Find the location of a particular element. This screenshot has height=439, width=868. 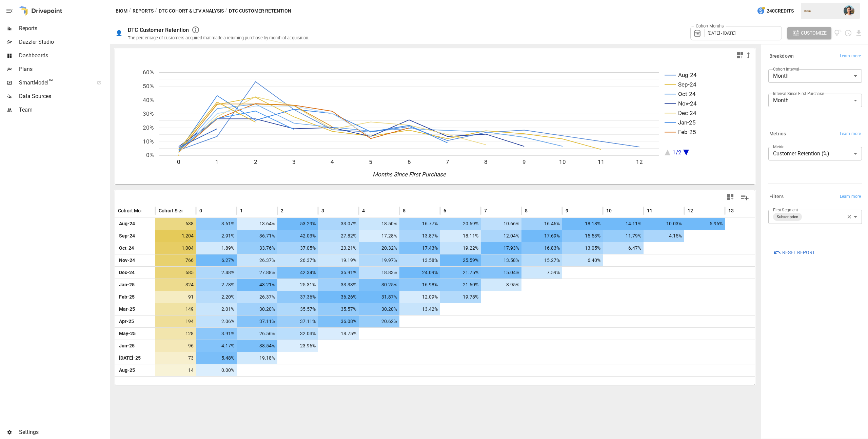

div: Month is located at coordinates (815, 76).